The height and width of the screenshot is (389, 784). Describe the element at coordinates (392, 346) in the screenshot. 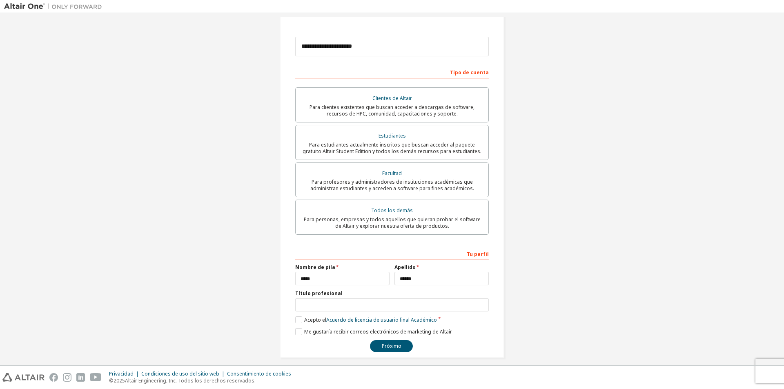

I see `font: Próximo` at that location.